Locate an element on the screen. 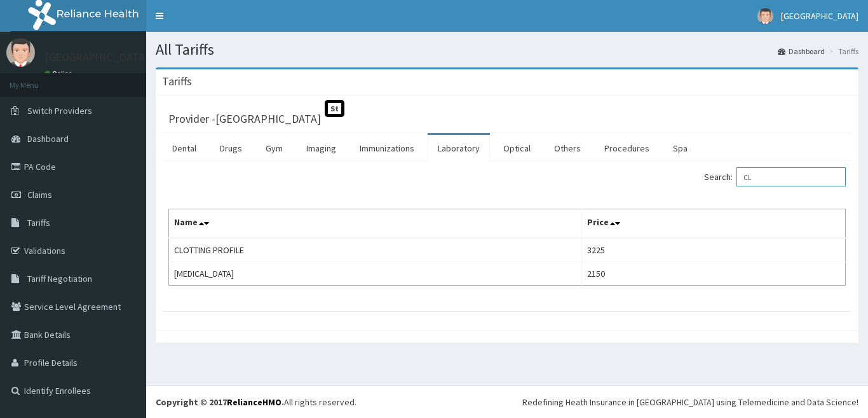 The height and width of the screenshot is (418, 868). label: Search: is located at coordinates (775, 177).